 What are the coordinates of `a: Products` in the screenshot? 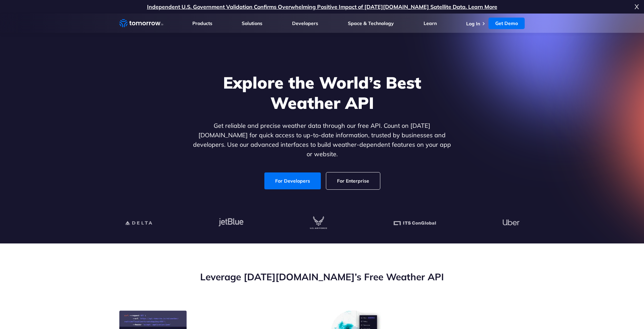 It's located at (202, 24).